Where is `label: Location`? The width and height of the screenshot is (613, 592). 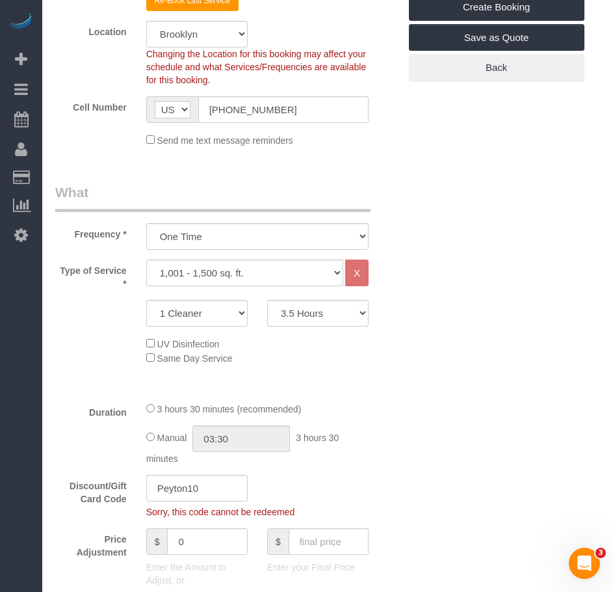 label: Location is located at coordinates (91, 29).